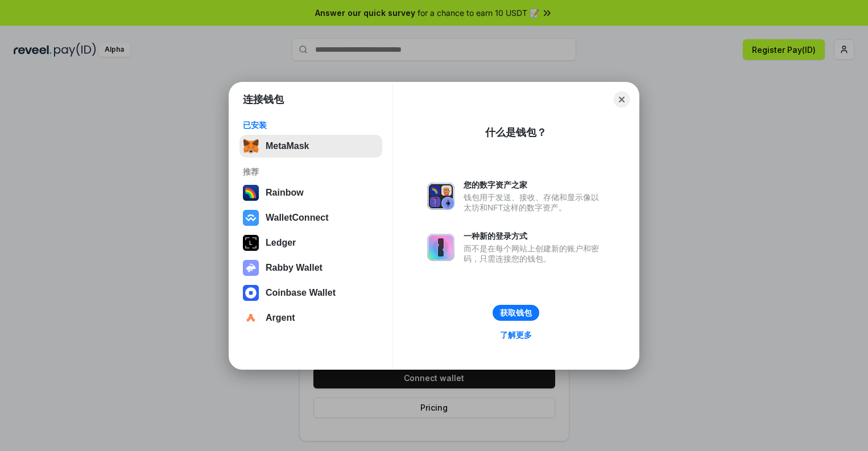 The width and height of the screenshot is (868, 451). Describe the element at coordinates (311, 268) in the screenshot. I see `button: Rabby Wallet` at that location.